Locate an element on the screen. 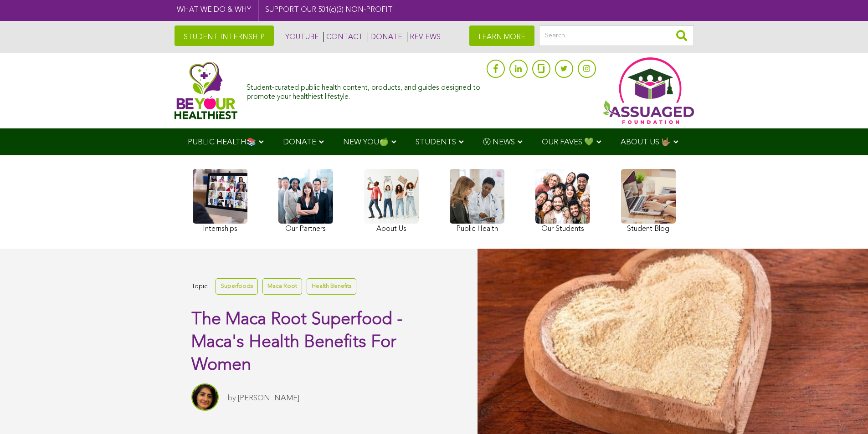  a: CONTACT is located at coordinates (343, 37).